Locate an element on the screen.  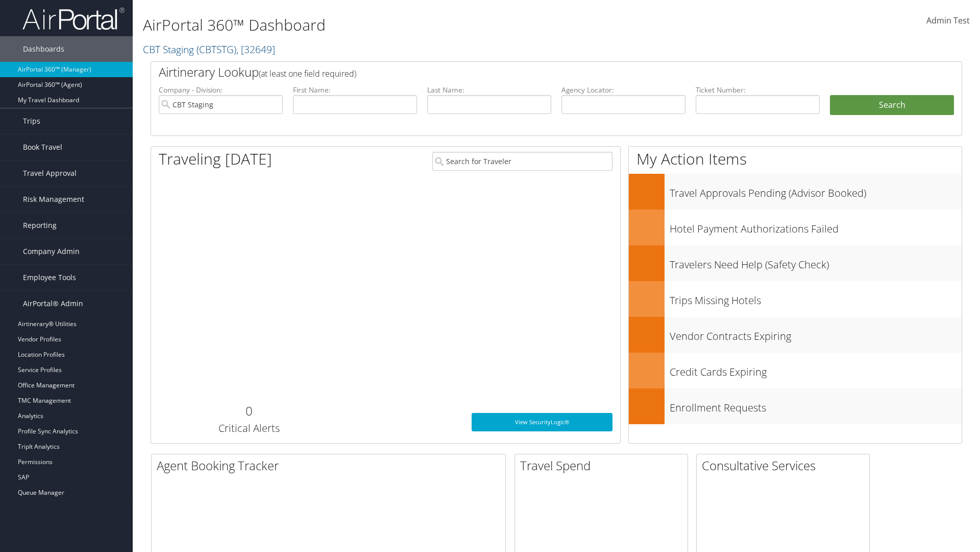
input: Search for Traveler is located at coordinates (522, 161).